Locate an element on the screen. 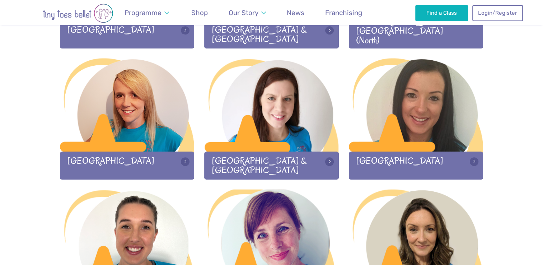 The width and height of the screenshot is (543, 265). span: News is located at coordinates (296, 13).